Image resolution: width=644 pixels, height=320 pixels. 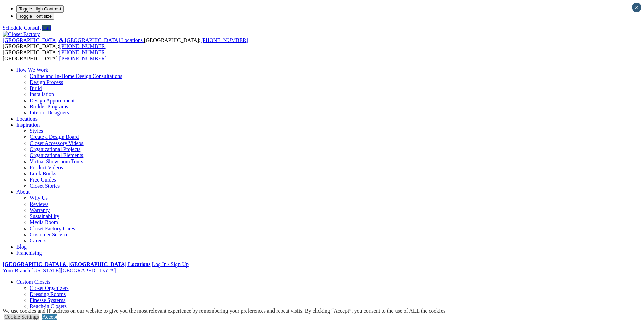 What do you see at coordinates (76, 76) in the screenshot?
I see `a: Online and In-Home Design Consultations` at bounding box center [76, 76].